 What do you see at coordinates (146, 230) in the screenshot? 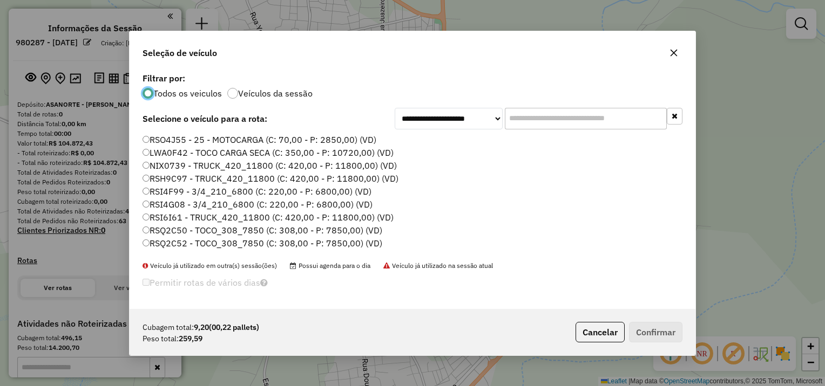
I see `input: RSQ2C50 - TOCO_308_7850 (C: 308,00 - P: 7850,00) (VD)` at bounding box center [146, 230].